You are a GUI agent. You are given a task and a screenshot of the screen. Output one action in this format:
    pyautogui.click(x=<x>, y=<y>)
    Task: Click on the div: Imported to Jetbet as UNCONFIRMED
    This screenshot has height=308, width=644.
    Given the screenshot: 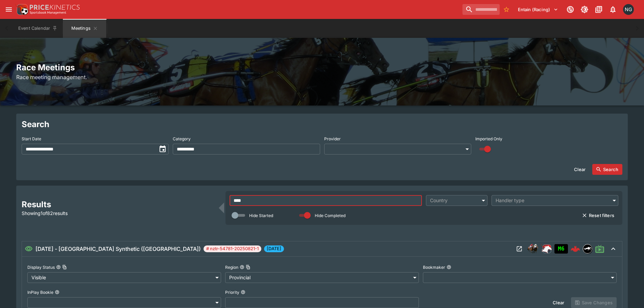 What is the action you would take?
    pyautogui.click(x=561, y=249)
    